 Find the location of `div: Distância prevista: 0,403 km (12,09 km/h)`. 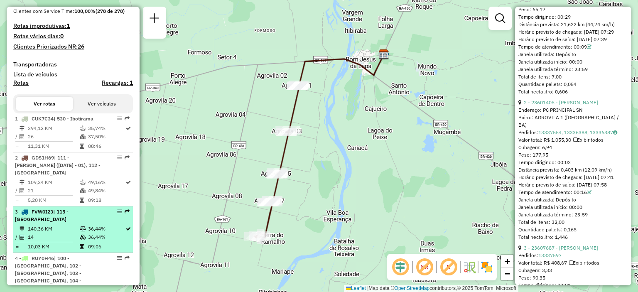

div: Distância prevista: 0,403 km (12,09 km/h) is located at coordinates (574, 170).